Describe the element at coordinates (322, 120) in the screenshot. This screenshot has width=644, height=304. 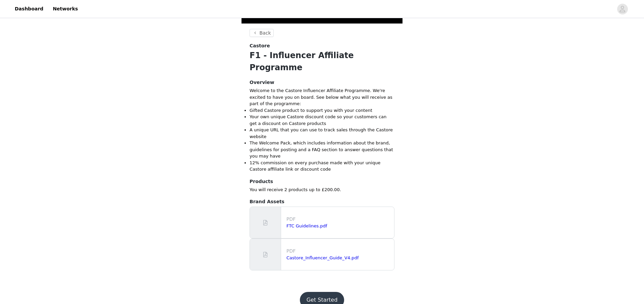
I see `li: Your own unique Castore discount code so your customers can get a discount on Castore products` at that location.